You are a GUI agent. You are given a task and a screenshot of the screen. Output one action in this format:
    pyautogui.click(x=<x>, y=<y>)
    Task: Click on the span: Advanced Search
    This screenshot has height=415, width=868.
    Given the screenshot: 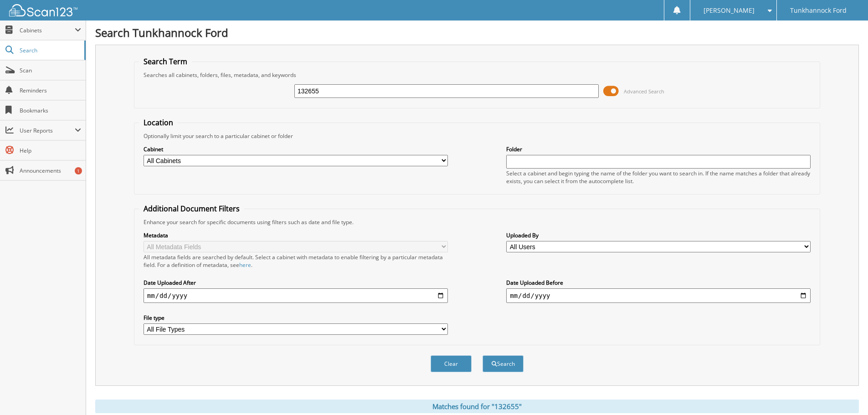 What is the action you would take?
    pyautogui.click(x=644, y=91)
    